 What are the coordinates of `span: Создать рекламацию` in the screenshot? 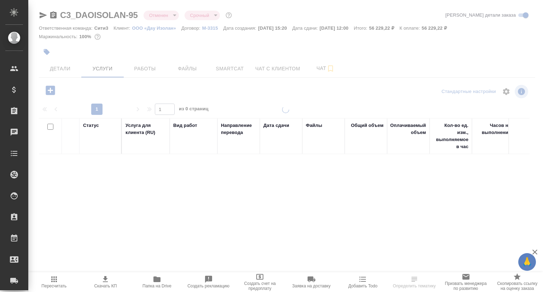 It's located at (208, 286).